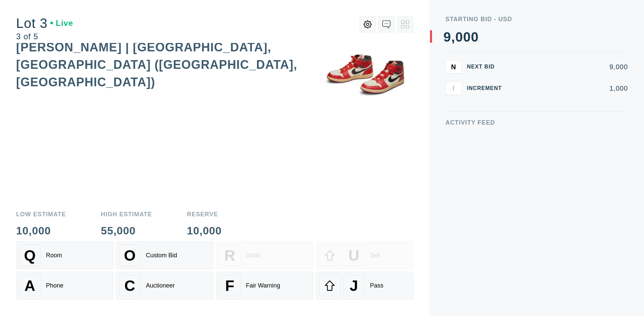 This screenshot has height=316, width=644. Describe the element at coordinates (45, 23) in the screenshot. I see `div: Lot 3` at that location.